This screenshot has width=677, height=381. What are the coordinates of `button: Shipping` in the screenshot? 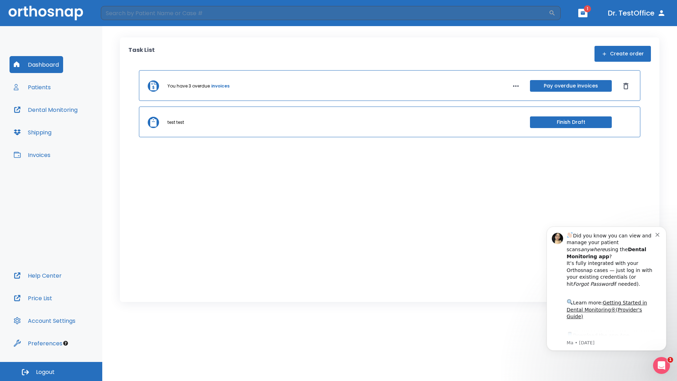 It's located at (32, 132).